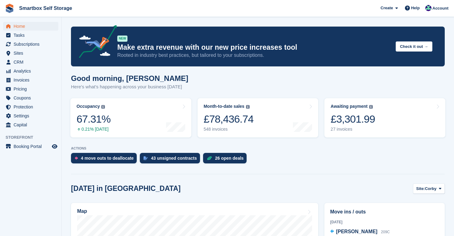 The image size is (454, 236). I want to click on span: Account, so click(440, 8).